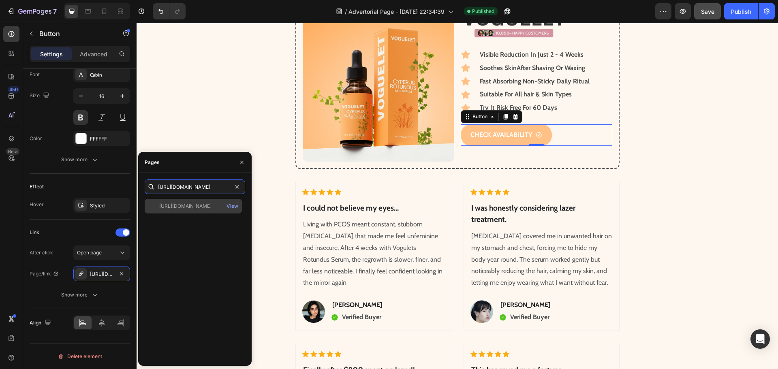 Image resolution: width=778 pixels, height=369 pixels. What do you see at coordinates (409, 72) in the screenshot?
I see `p: or All hair & Skin Types` at bounding box center [409, 72].